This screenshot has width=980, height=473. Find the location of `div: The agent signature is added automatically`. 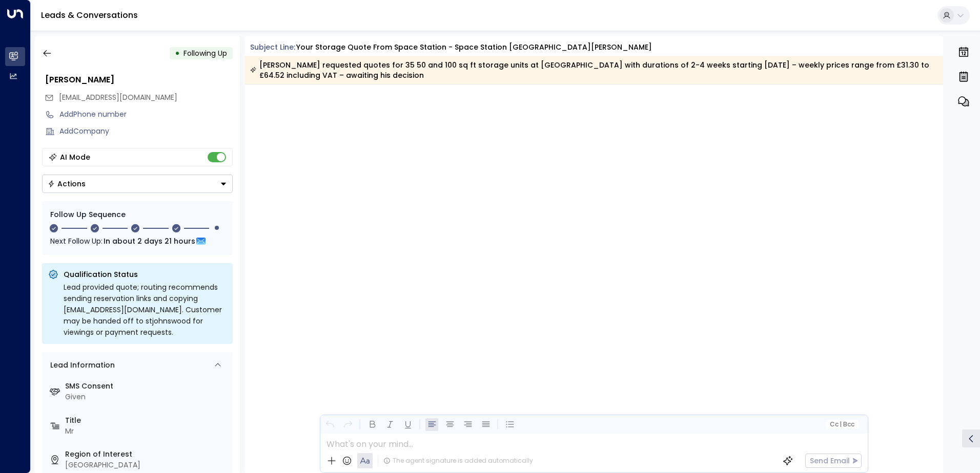

div: The agent signature is added automatically is located at coordinates (458, 461).